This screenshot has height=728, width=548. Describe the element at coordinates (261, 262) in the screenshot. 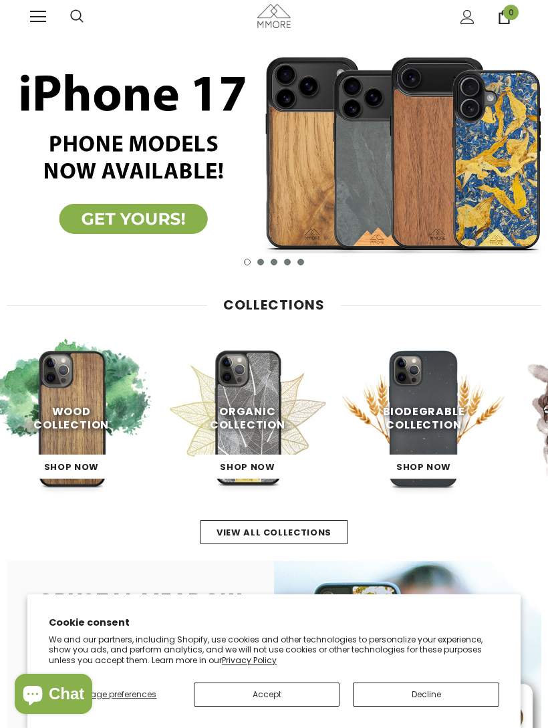

I see `button: 2` at that location.